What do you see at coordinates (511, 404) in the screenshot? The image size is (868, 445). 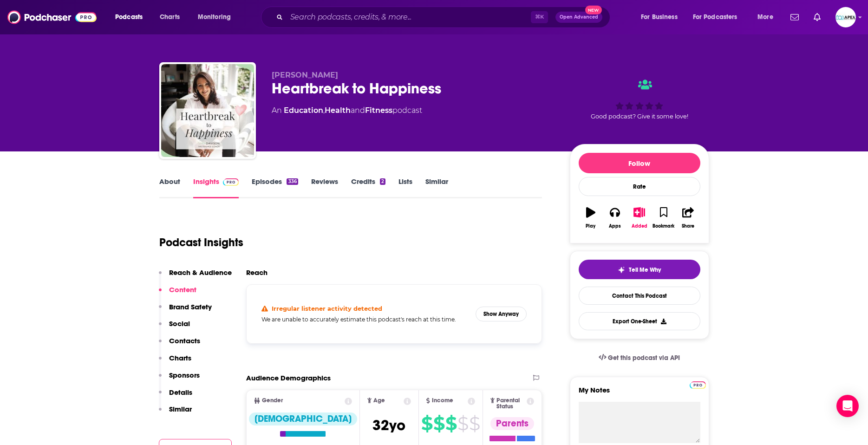 I see `span: Parental Status` at bounding box center [511, 404].